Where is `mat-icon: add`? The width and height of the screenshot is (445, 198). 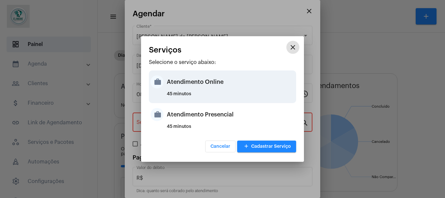 mat-icon: add is located at coordinates (246, 146).